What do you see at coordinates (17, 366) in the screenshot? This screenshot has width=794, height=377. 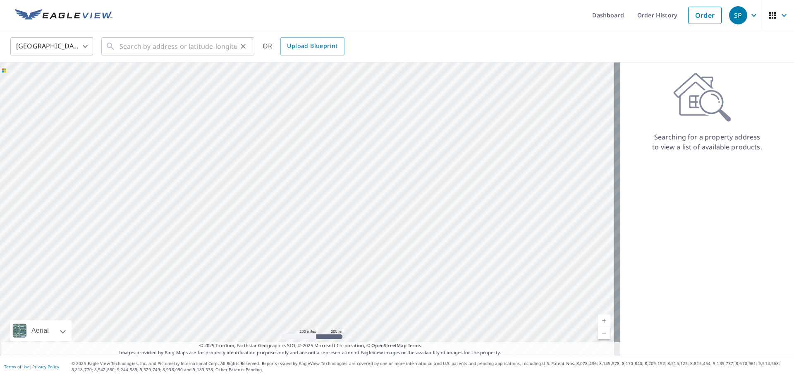 I see `a: Terms of Use` at bounding box center [17, 366].